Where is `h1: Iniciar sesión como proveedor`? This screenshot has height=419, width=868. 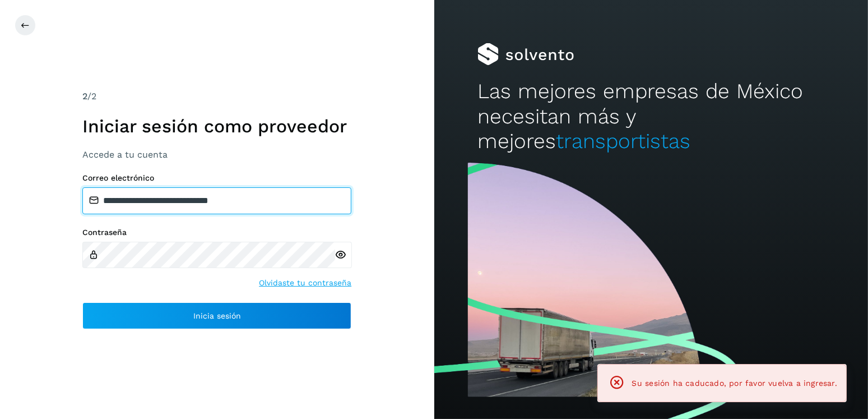
h1: Iniciar sesión como proveedor is located at coordinates (217, 126).